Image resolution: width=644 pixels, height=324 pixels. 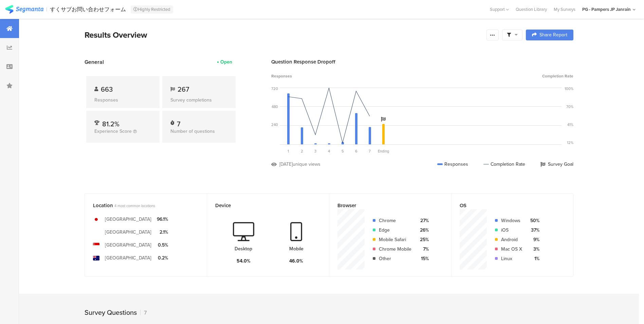 What do you see at coordinates (342, 151) in the screenshot?
I see `span: 5` at bounding box center [342, 151].